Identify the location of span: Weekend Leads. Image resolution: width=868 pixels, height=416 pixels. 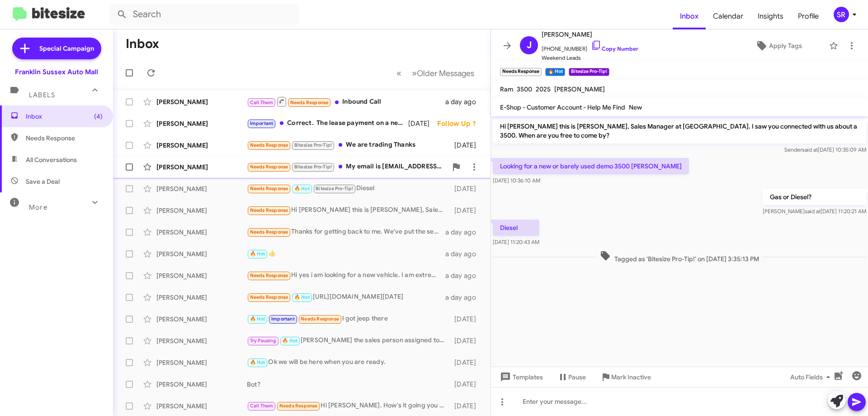
(590, 58).